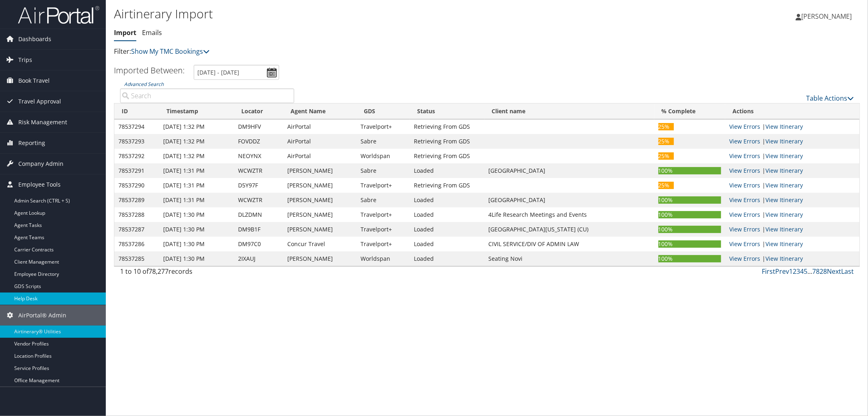 The height and width of the screenshot is (416, 868). What do you see at coordinates (833, 271) in the screenshot?
I see `a: Next` at bounding box center [833, 271].